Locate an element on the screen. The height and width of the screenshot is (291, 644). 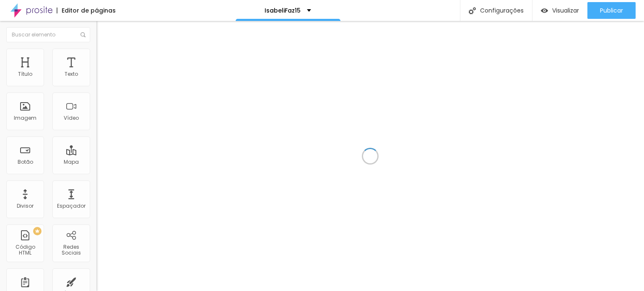
img: view-1.svg is located at coordinates (544, 11).